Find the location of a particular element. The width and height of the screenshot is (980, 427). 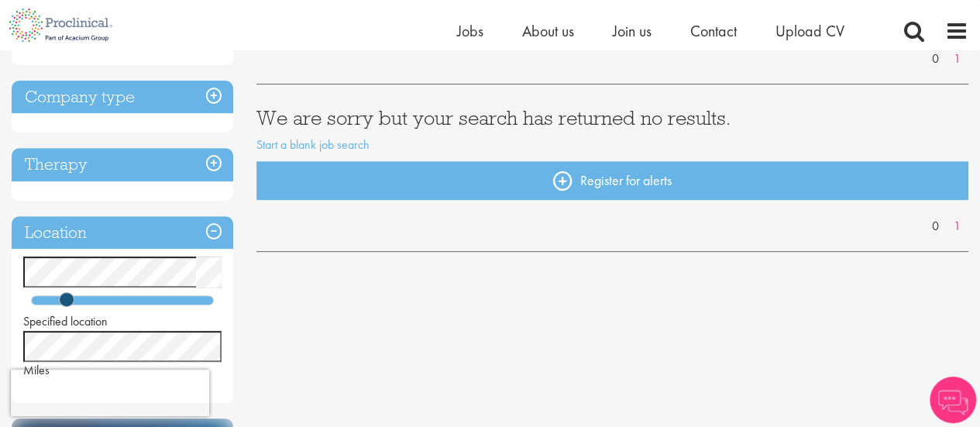

span: Miles is located at coordinates (36, 370).